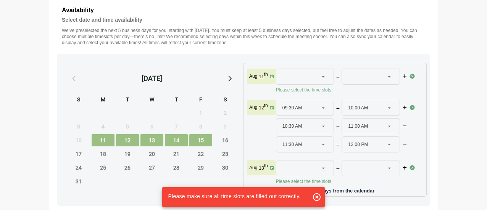 Image resolution: width=487 pixels, height=210 pixels. What do you see at coordinates (79, 140) in the screenshot?
I see `span: Sunday, August 10, 2025` at bounding box center [79, 140].